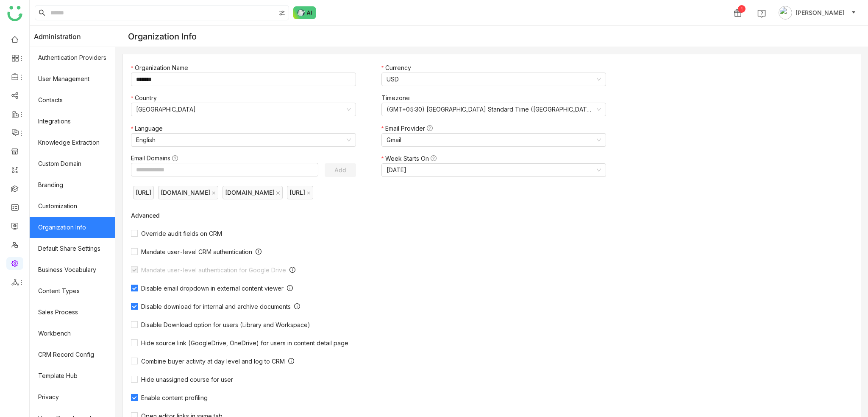 This screenshot has width=868, height=417. Describe the element at coordinates (181, 233) in the screenshot. I see `span: Override audit fields on CRM` at that location.